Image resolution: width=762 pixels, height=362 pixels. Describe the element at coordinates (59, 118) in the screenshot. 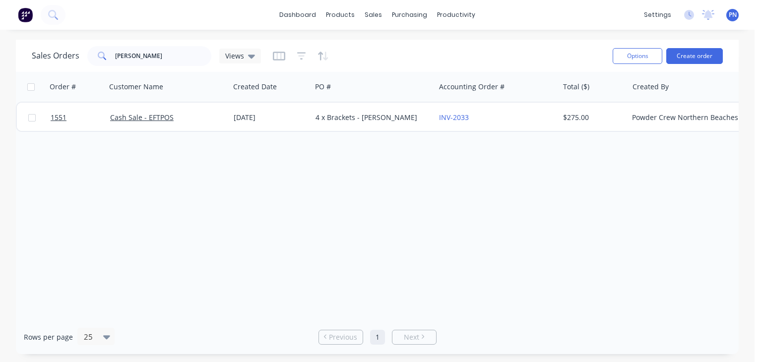

I see `span: 1551` at that location.